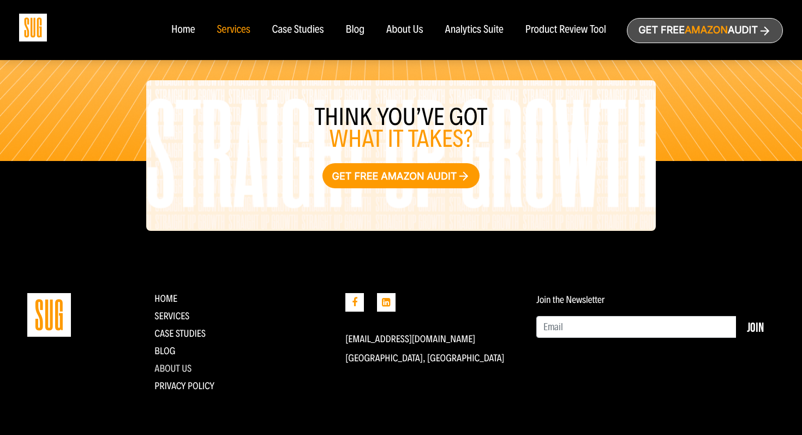 The width and height of the screenshot is (802, 435). I want to click on button: Join, so click(755, 327).